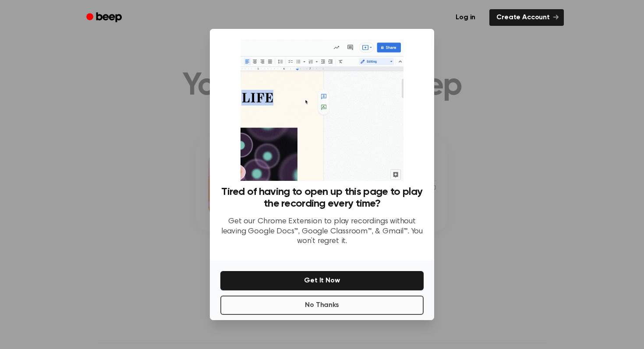  What do you see at coordinates (465, 18) in the screenshot?
I see `a: Log in` at bounding box center [465, 18].